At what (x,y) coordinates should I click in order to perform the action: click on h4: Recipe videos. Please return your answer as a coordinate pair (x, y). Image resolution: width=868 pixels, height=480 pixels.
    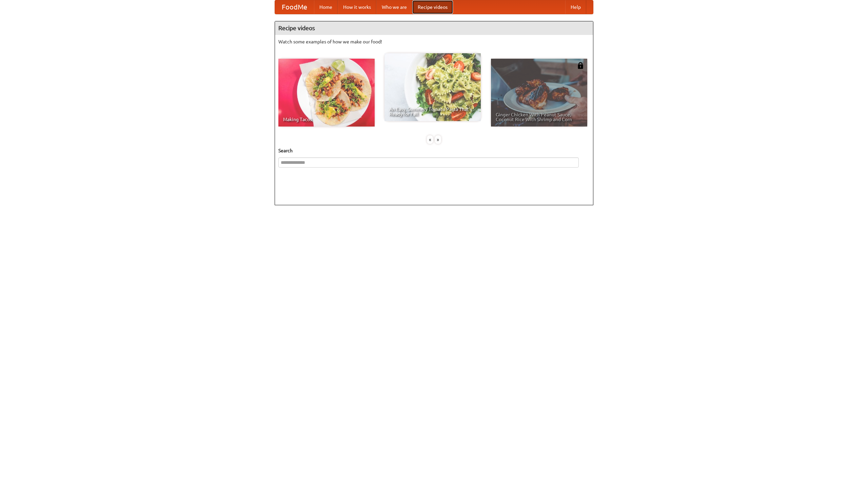
    Looking at the image, I should click on (434, 28).